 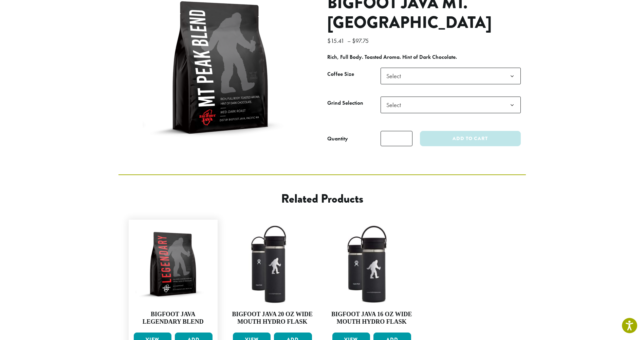 I want to click on a: Bigfoot Java Legendary Blend, so click(x=173, y=276).